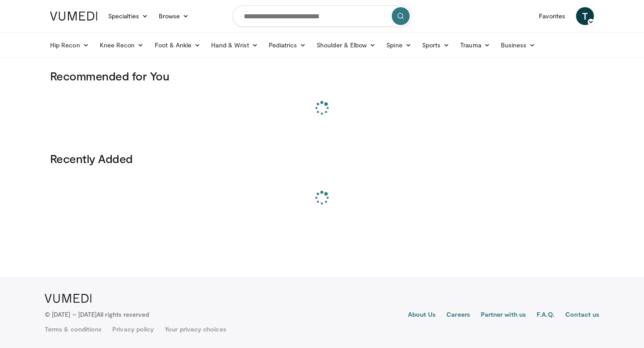 This screenshot has width=644, height=348. Describe the element at coordinates (128, 16) in the screenshot. I see `a: Specialties` at that location.